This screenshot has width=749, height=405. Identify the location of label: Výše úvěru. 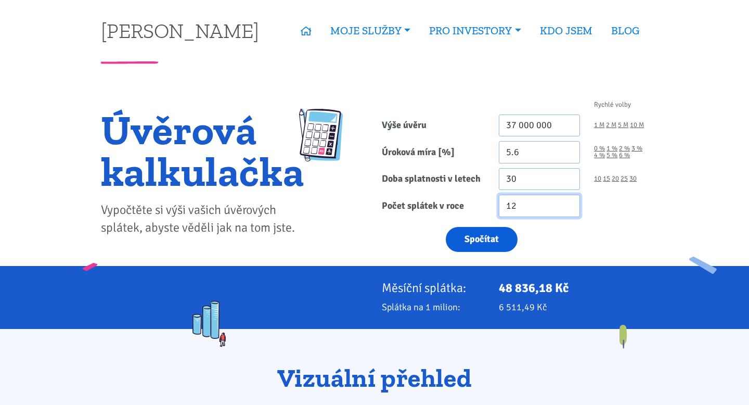
(433, 125).